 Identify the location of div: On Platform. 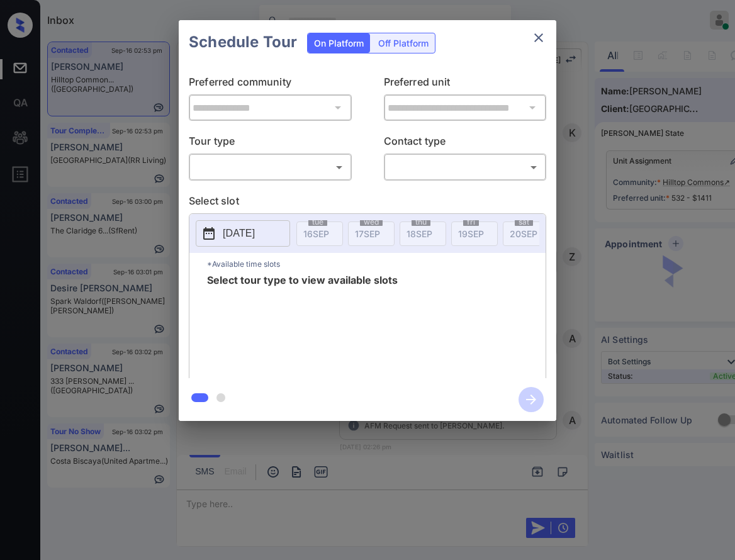
(338, 43).